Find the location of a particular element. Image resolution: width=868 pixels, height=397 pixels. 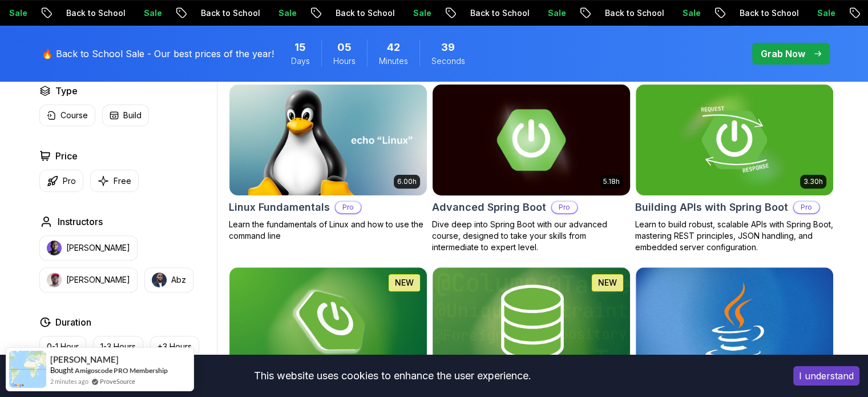

p: Learn to build robust, scalable APIs with Spring Boot, mastering REST principles, JSON handling, ... is located at coordinates (734, 236).